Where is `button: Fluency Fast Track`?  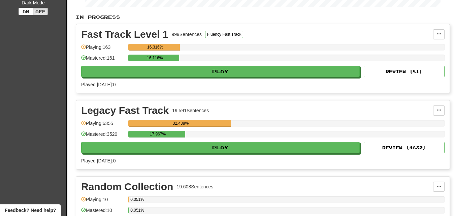 button: Fluency Fast Track is located at coordinates (224, 34).